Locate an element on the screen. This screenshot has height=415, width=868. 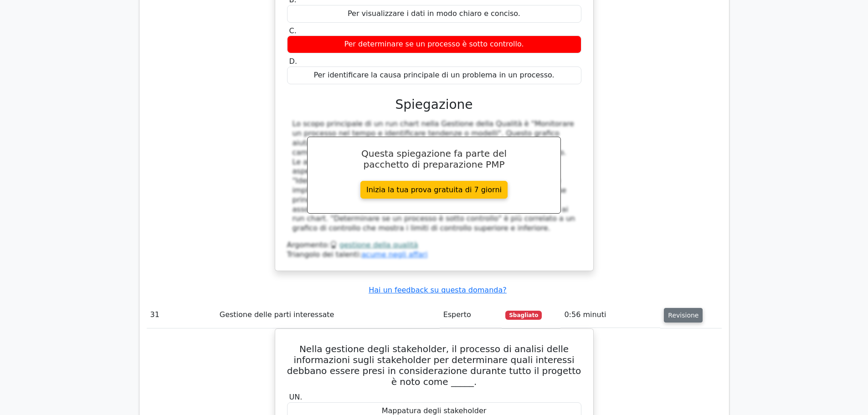
font: Spiegazione is located at coordinates (434, 104).